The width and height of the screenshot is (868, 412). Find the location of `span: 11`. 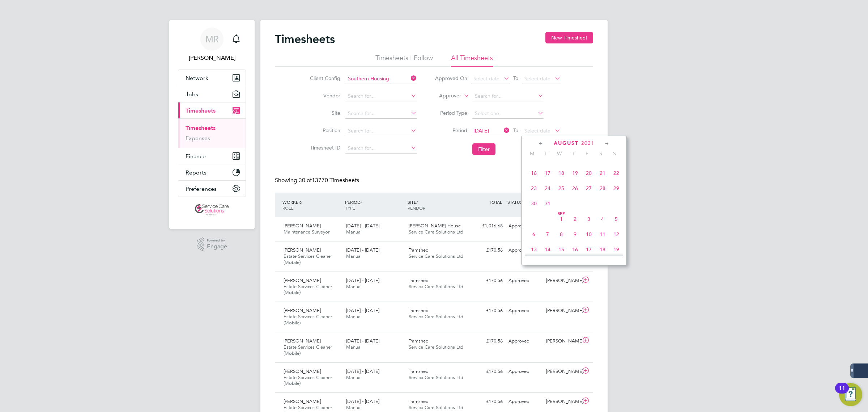

span: 11 is located at coordinates (603, 234).